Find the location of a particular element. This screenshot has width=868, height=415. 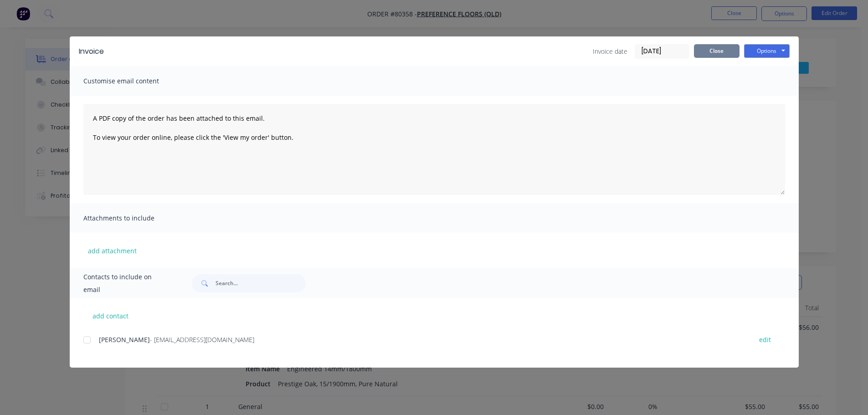

button: add attachment is located at coordinates (112, 251).